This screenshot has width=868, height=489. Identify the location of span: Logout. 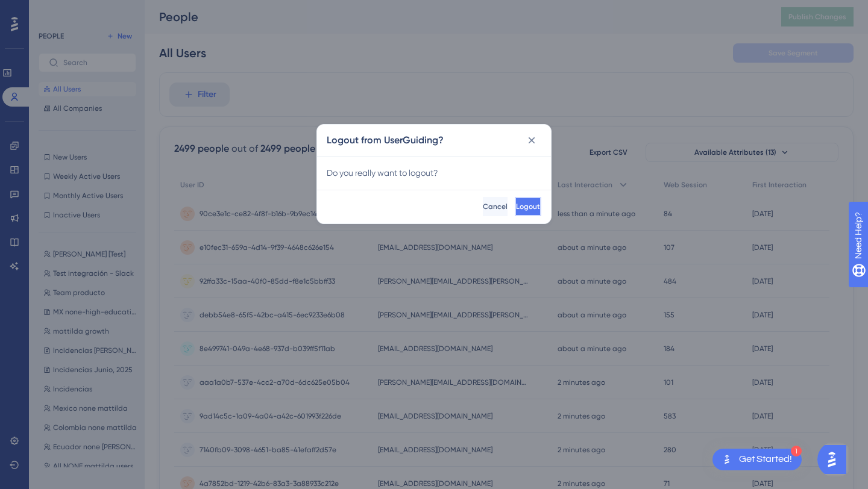
(528, 207).